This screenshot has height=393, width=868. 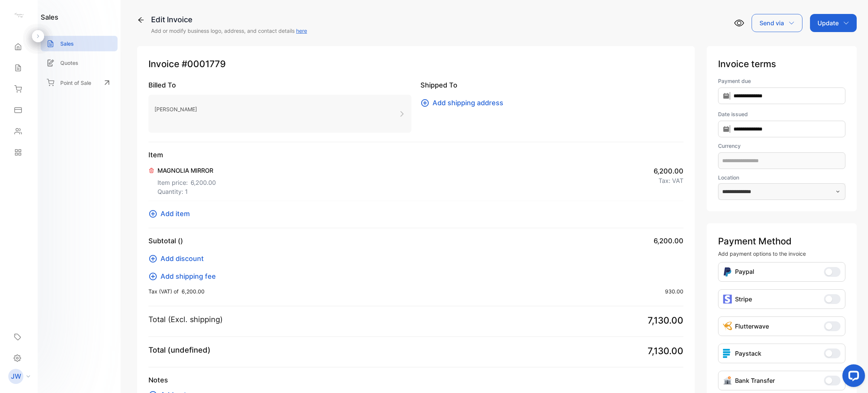 I want to click on button: Add shipping fee, so click(x=184, y=276).